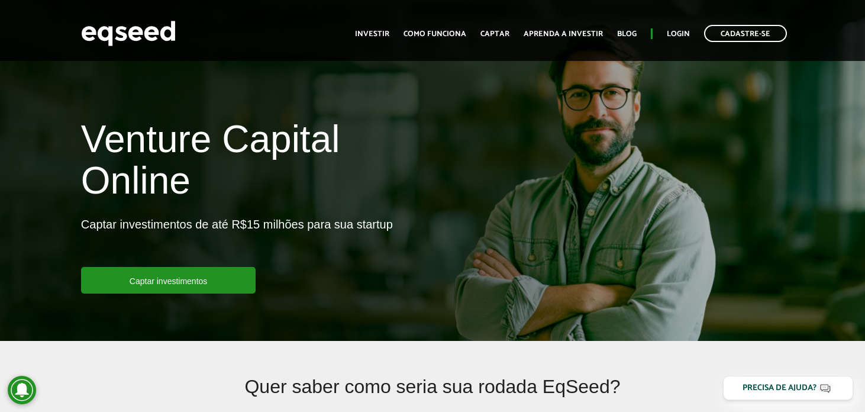  Describe the element at coordinates (237, 242) in the screenshot. I see `p: Captar investimentos de até R$15 milhões para sua startup` at that location.